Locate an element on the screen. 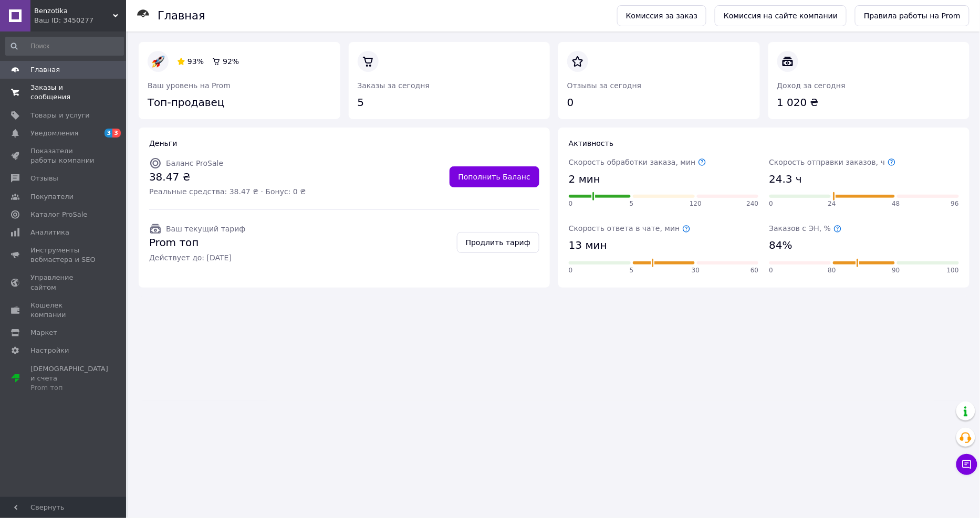  span: 2 мин is located at coordinates (585, 179).